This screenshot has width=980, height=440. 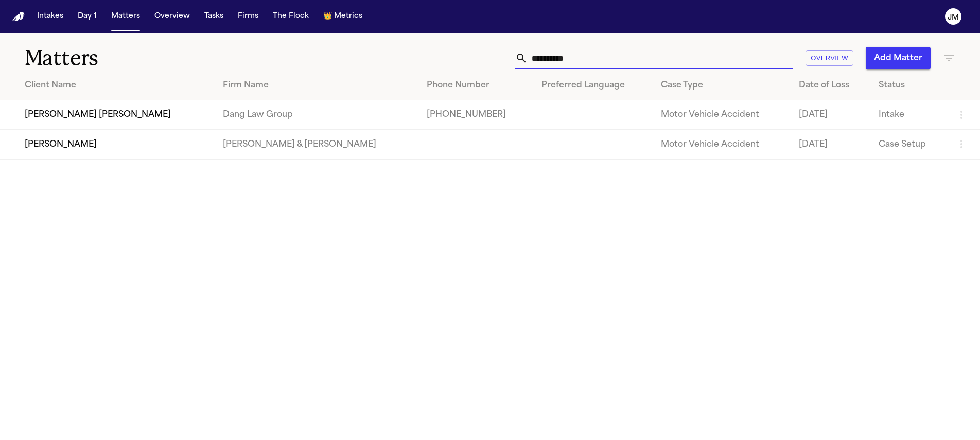 I want to click on a: crownMetrics, so click(x=343, y=17).